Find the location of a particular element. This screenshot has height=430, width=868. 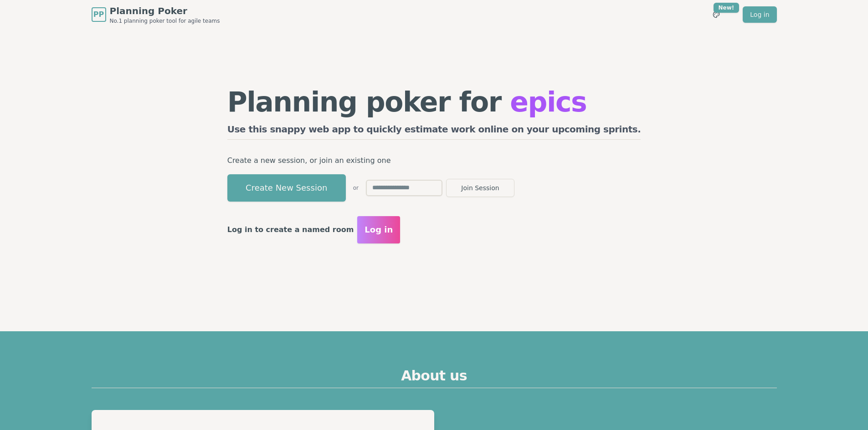

span: or is located at coordinates (356, 188).